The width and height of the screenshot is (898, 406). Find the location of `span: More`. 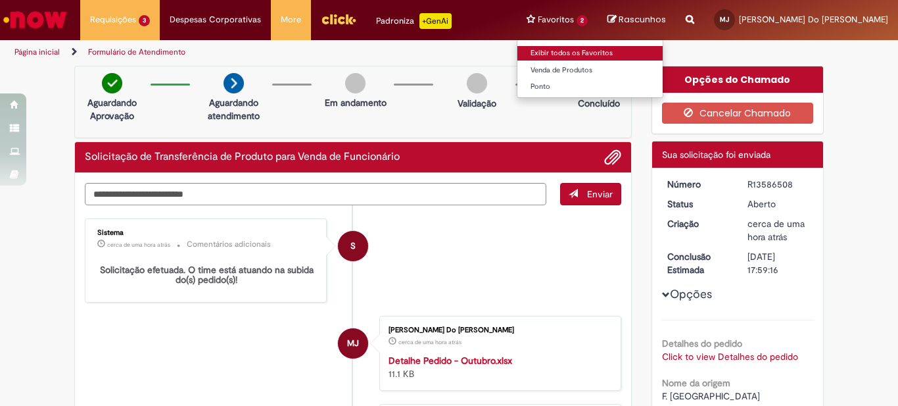

span: More is located at coordinates (291, 20).